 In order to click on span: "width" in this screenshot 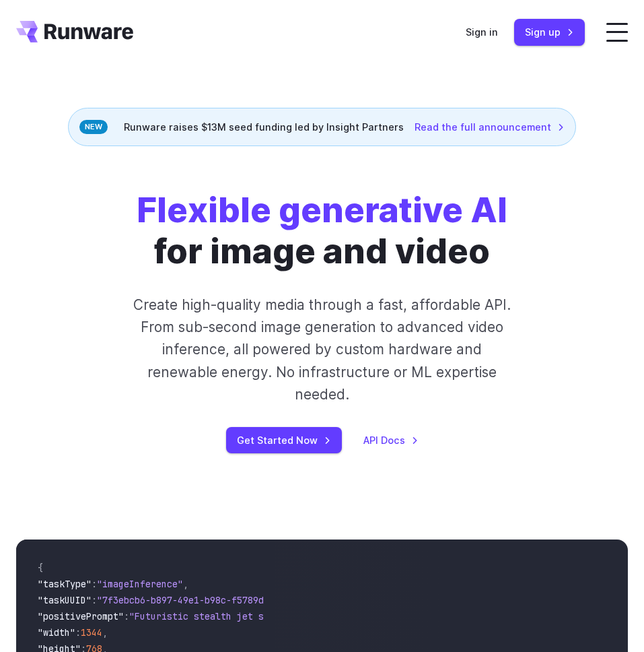, I will do `click(57, 632)`.